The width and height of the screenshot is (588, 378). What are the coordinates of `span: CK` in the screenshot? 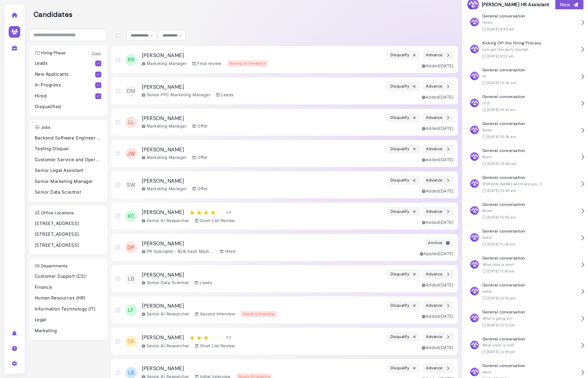 It's located at (131, 341).